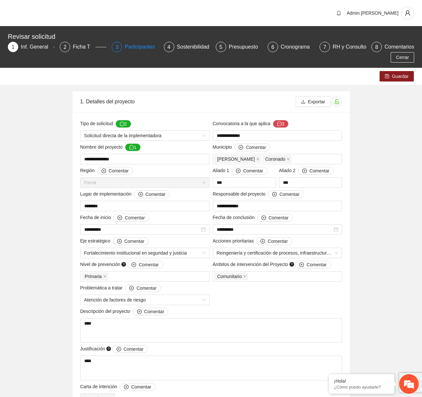 Image resolution: width=422 pixels, height=397 pixels. I want to click on div: Participantes, so click(142, 47).